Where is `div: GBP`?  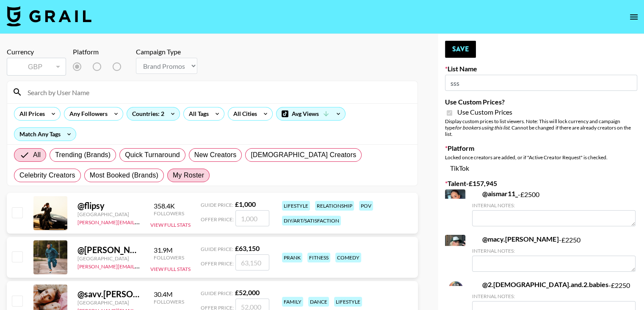 div: GBP is located at coordinates (37, 67).